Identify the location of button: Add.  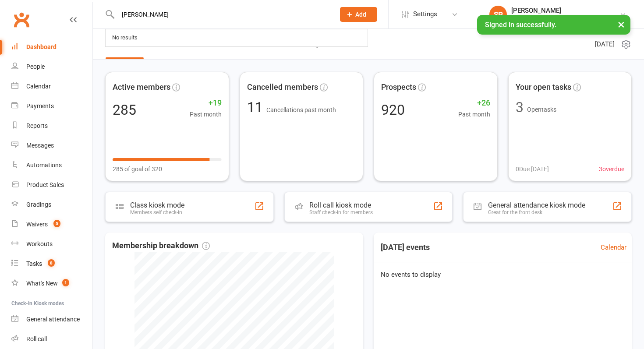
(358, 15).